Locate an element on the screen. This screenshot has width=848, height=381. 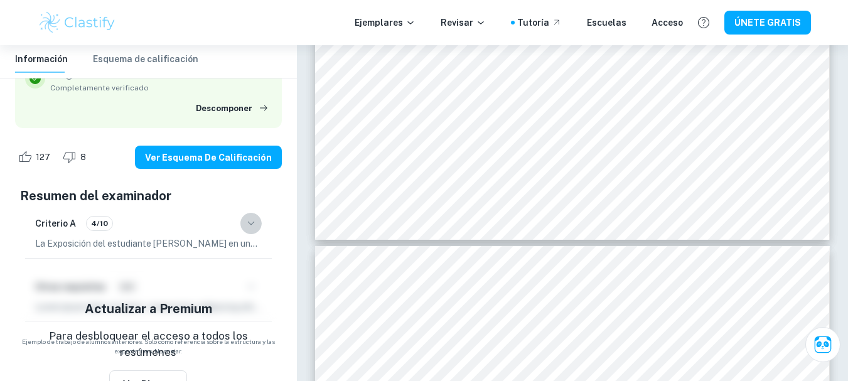
div: Aversión is located at coordinates (76, 157).